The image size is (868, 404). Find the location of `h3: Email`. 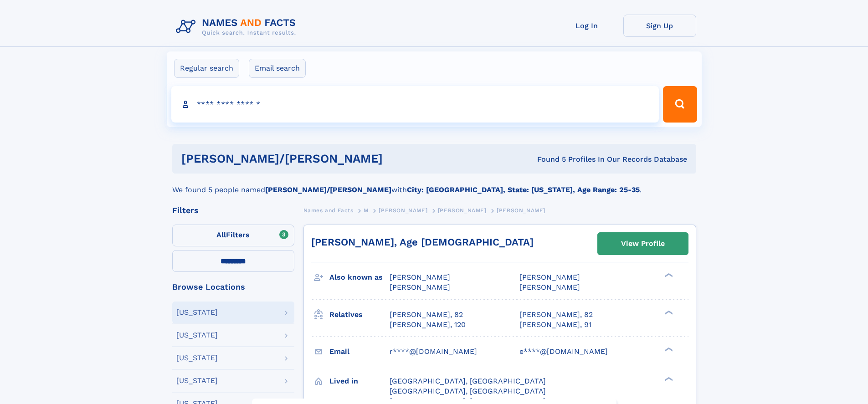

h3: Email is located at coordinates (360, 352).